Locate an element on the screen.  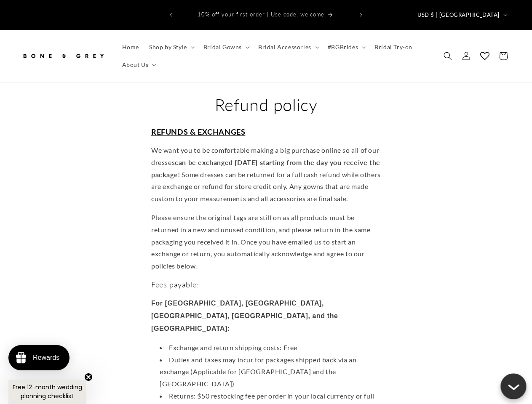
button: Close teaser is located at coordinates (89, 377).